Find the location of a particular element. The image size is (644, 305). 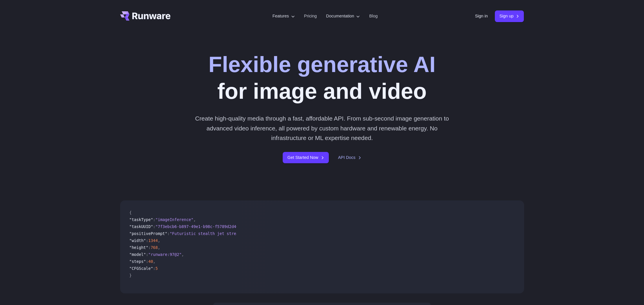

a: Blog is located at coordinates (373, 16).